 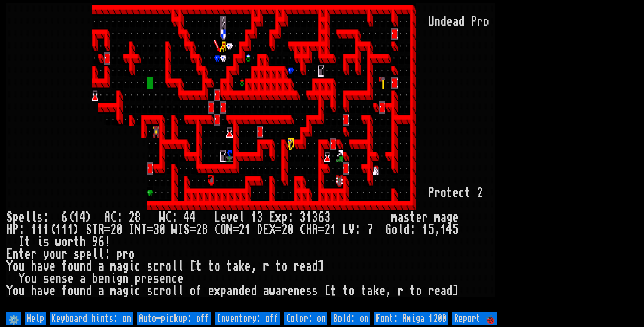 What do you see at coordinates (187, 217) in the screenshot?
I see `div: 4` at bounding box center [187, 217].